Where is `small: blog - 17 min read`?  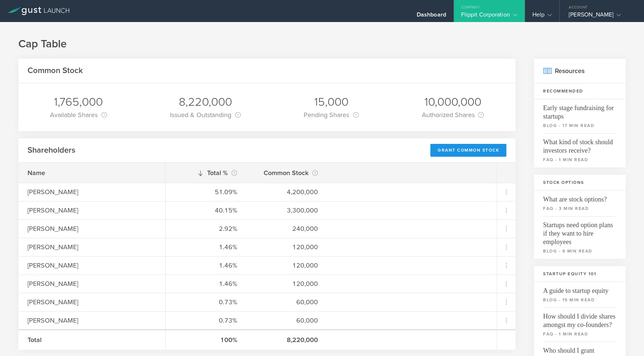 small: blog - 17 min read is located at coordinates (579, 126).